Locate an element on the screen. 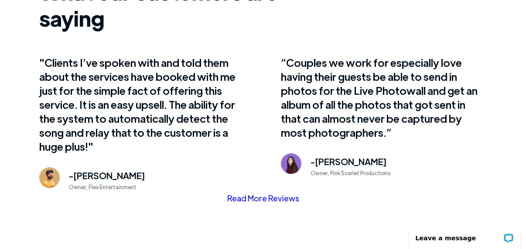  img: man photo is located at coordinates (49, 177).